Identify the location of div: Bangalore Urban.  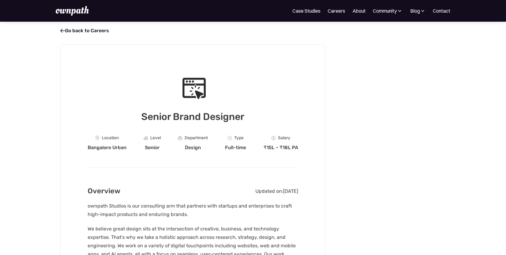
(107, 147).